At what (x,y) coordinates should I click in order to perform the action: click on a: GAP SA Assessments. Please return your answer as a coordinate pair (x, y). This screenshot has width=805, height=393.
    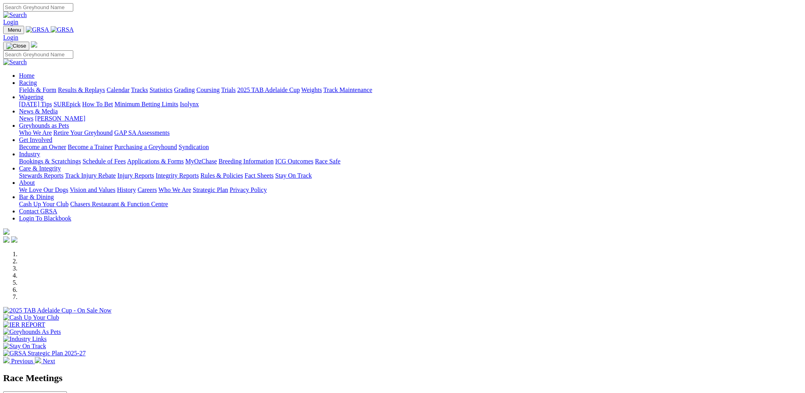
    Looking at the image, I should click on (142, 132).